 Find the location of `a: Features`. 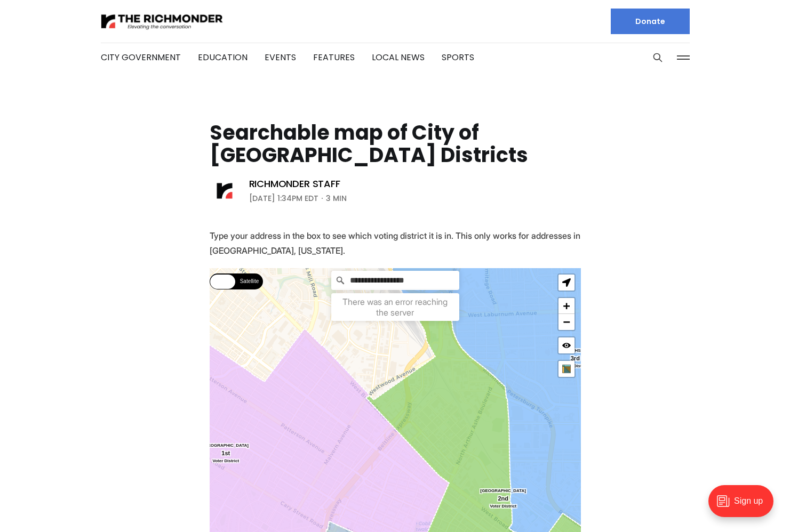

a: Features is located at coordinates (334, 57).